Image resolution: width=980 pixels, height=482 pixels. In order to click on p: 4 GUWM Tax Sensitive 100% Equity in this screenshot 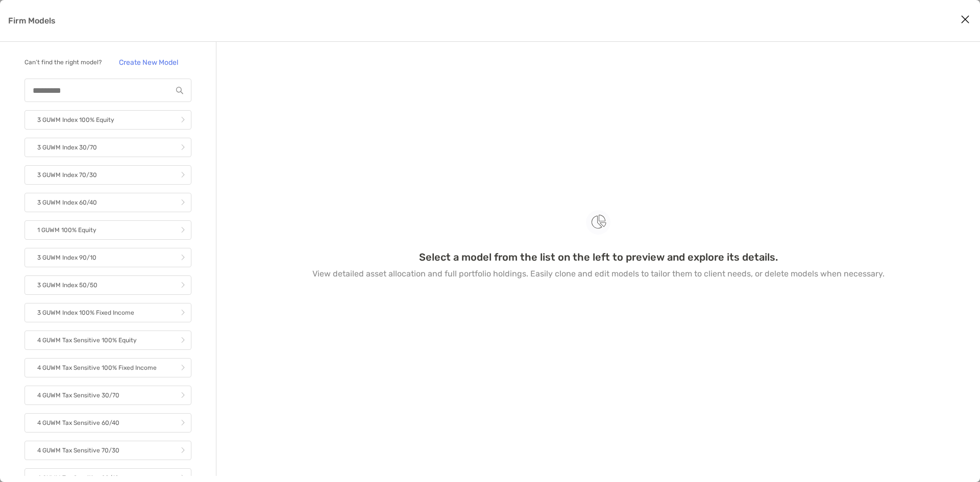, I will do `click(87, 340)`.